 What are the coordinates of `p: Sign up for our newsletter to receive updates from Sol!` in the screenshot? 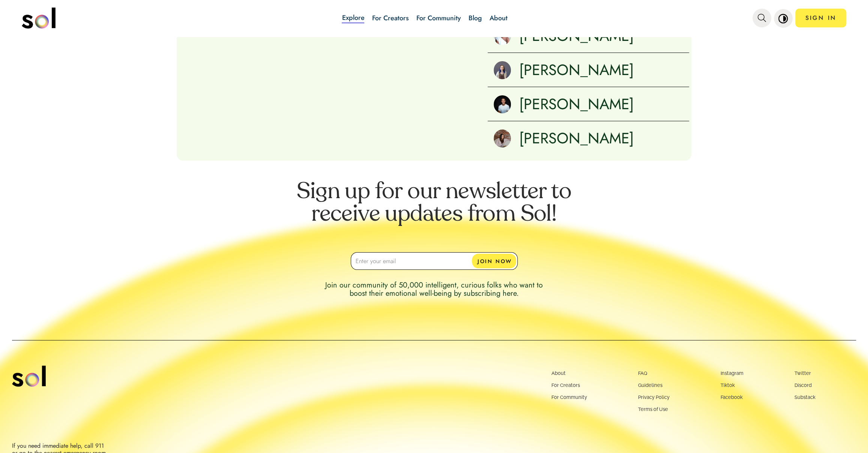 It's located at (434, 211).